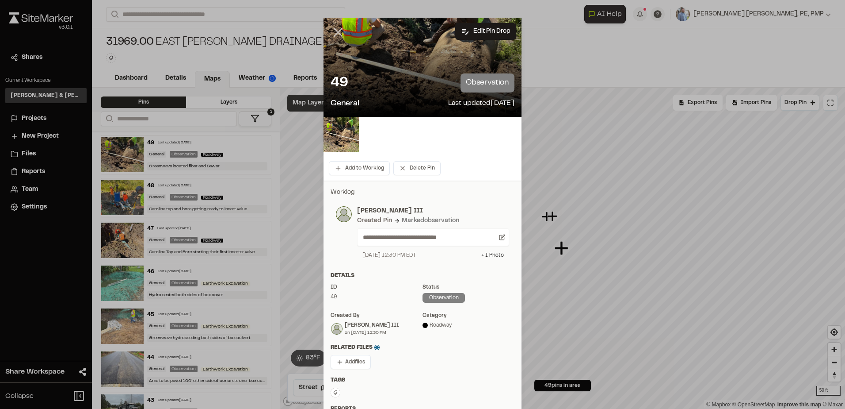 This screenshot has height=409, width=845. Describe the element at coordinates (337, 328) in the screenshot. I see `img: Glenn David Smoak III` at that location.